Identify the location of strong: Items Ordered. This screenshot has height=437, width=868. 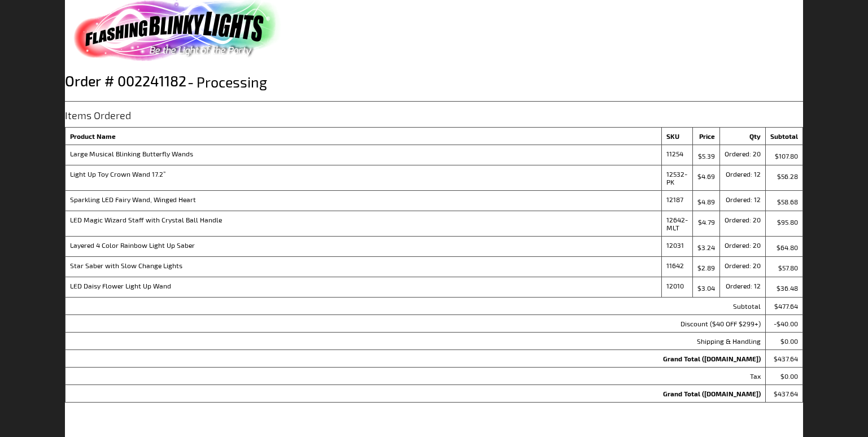
(98, 116).